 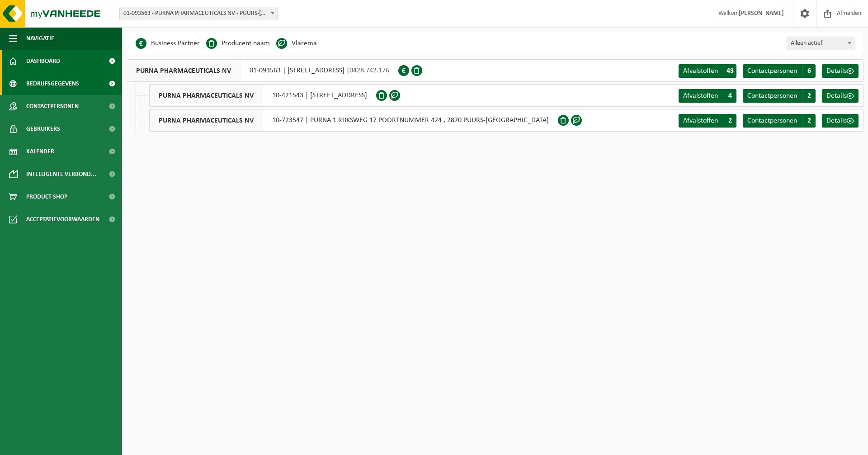 I want to click on a: Afvalstoffen 43, so click(x=707, y=71).